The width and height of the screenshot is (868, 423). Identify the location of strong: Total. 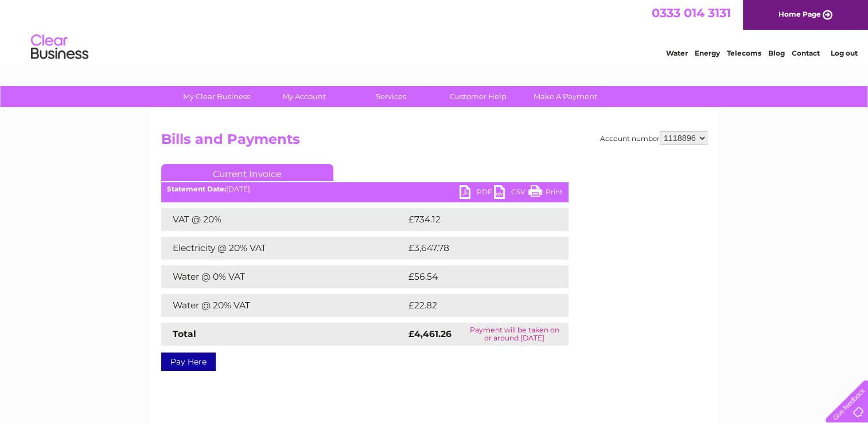
(184, 333).